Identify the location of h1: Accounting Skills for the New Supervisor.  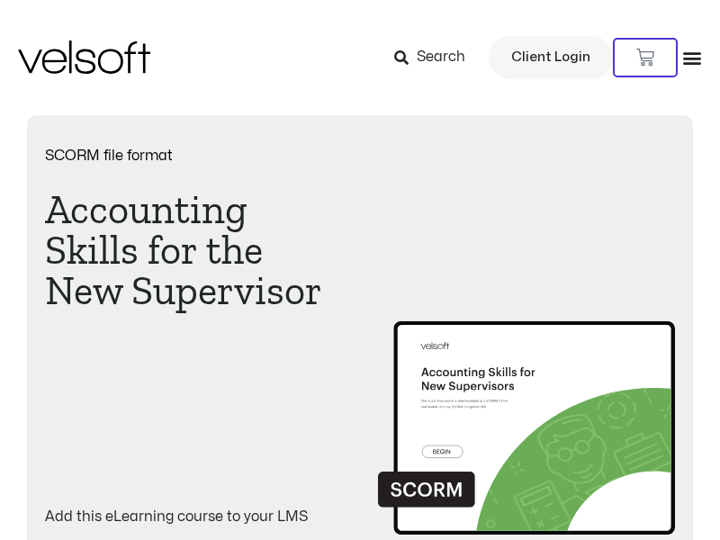
(193, 250).